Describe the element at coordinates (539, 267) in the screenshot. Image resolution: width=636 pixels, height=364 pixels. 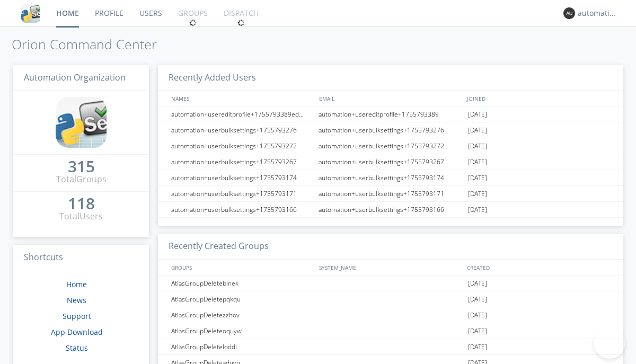
I see `div: CREATED` at that location.